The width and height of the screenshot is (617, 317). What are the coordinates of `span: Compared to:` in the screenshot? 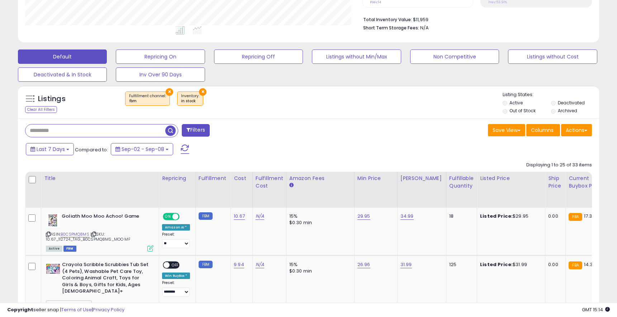 It's located at (91, 150).